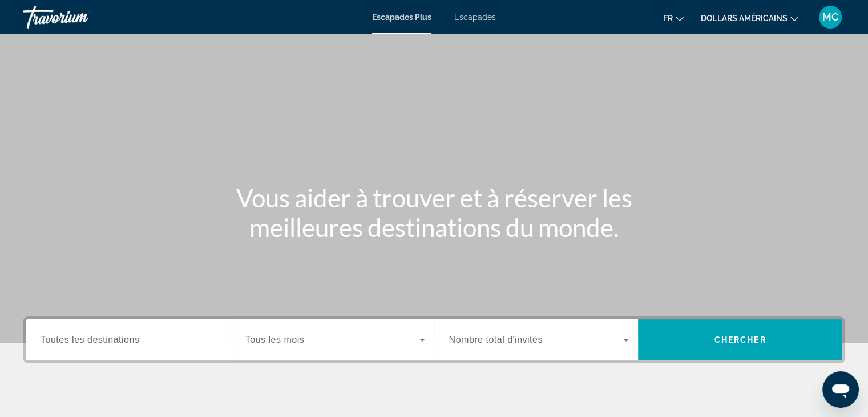  I want to click on font: Escapades Plus, so click(402, 17).